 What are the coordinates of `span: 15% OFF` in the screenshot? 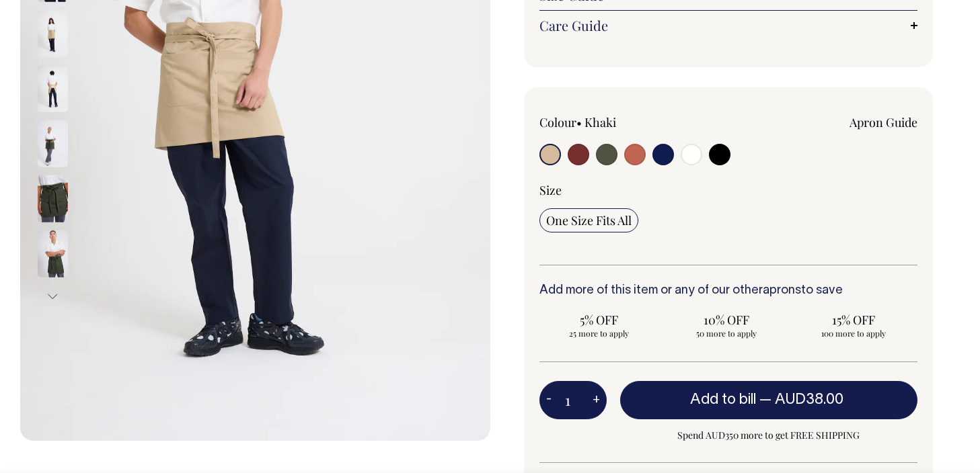 It's located at (852, 320).